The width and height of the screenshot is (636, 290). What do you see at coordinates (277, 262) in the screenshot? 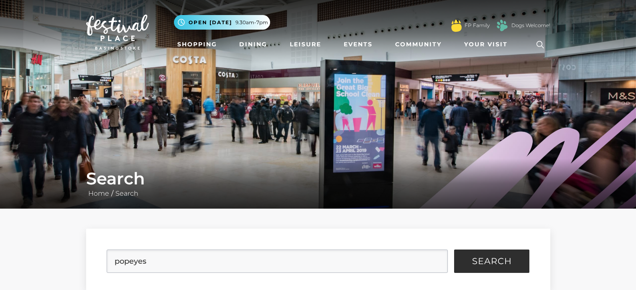
I see `input: Search Site` at bounding box center [277, 262].